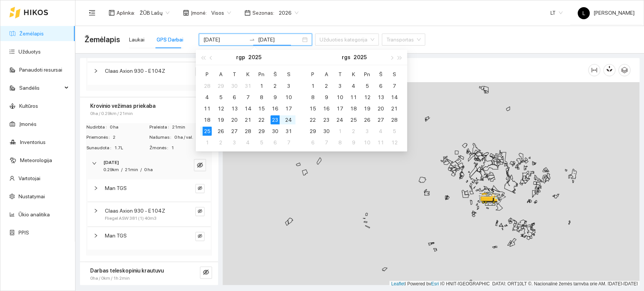 This screenshot has height=291, width=644. I want to click on span: Fliegel ASW 381 (1) 40m3, so click(131, 218).